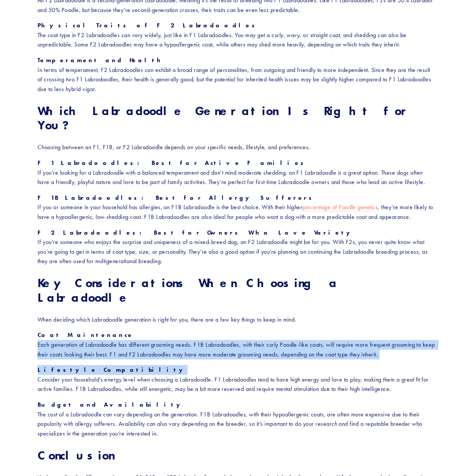  Describe the element at coordinates (75, 455) in the screenshot. I see `strong: Conclusion` at that location.